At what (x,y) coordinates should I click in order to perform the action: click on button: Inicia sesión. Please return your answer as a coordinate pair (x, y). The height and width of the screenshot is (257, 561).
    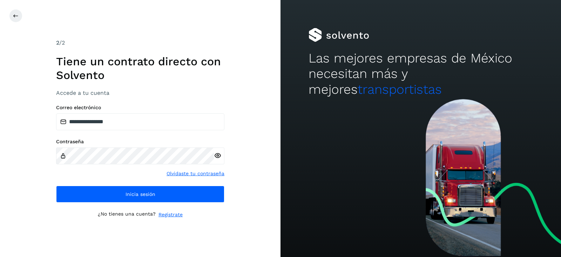
    Looking at the image, I should click on (140, 194).